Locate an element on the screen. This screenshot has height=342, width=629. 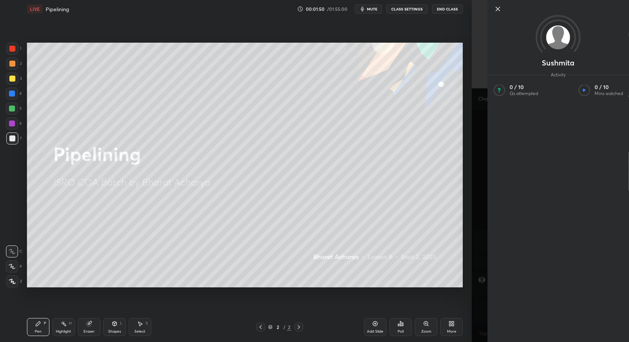
div: 3 is located at coordinates (14, 79).